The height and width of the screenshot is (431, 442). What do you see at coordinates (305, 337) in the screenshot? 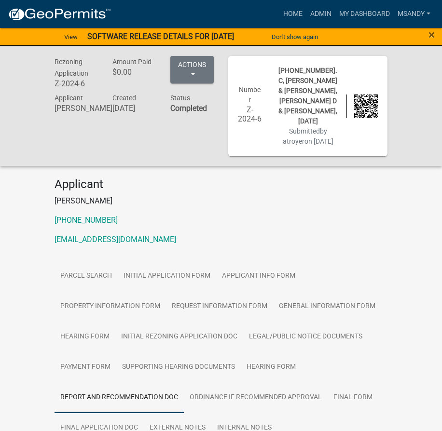
I see `a: Legal/Public Notice Documents` at bounding box center [305, 337].